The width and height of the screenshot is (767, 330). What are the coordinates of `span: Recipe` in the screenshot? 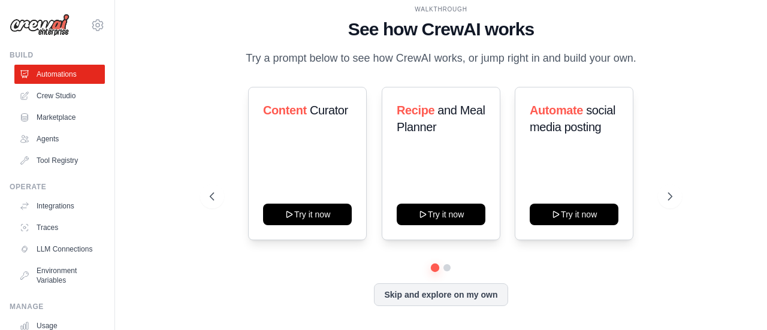 It's located at (415, 110).